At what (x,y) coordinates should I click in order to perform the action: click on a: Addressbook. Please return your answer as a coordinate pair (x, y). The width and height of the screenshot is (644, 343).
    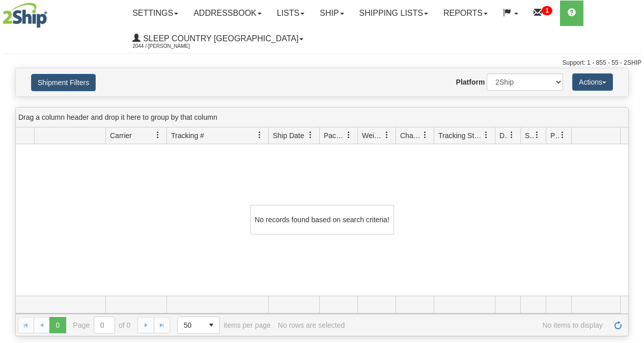
    Looking at the image, I should click on (227, 13).